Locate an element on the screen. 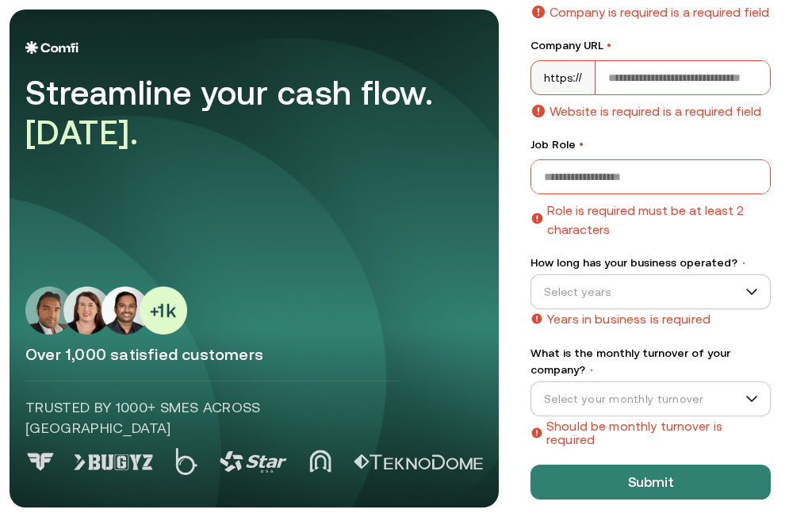 The height and width of the screenshot is (517, 812). img: Logo 0 is located at coordinates (41, 461).